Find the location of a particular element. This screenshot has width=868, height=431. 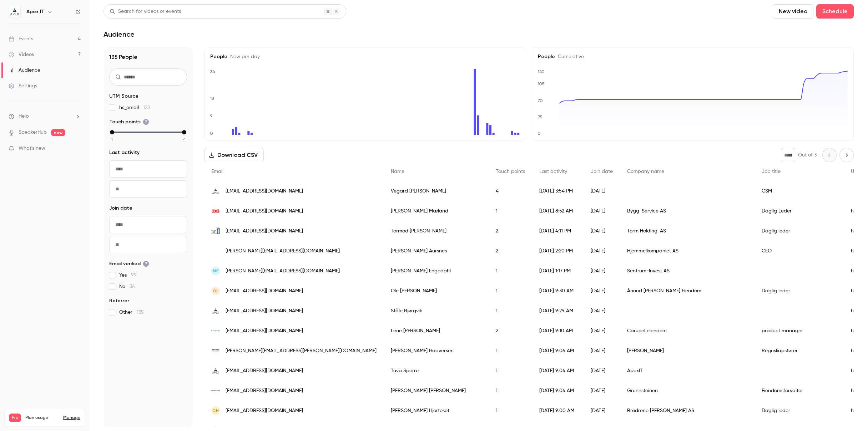

span: Yes is located at coordinates (128, 275).